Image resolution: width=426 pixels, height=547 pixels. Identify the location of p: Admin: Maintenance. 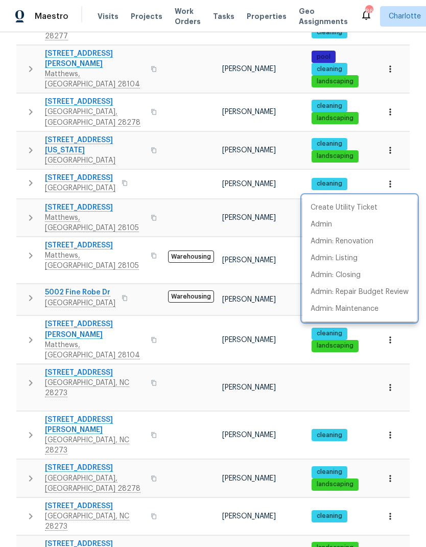
(344, 309).